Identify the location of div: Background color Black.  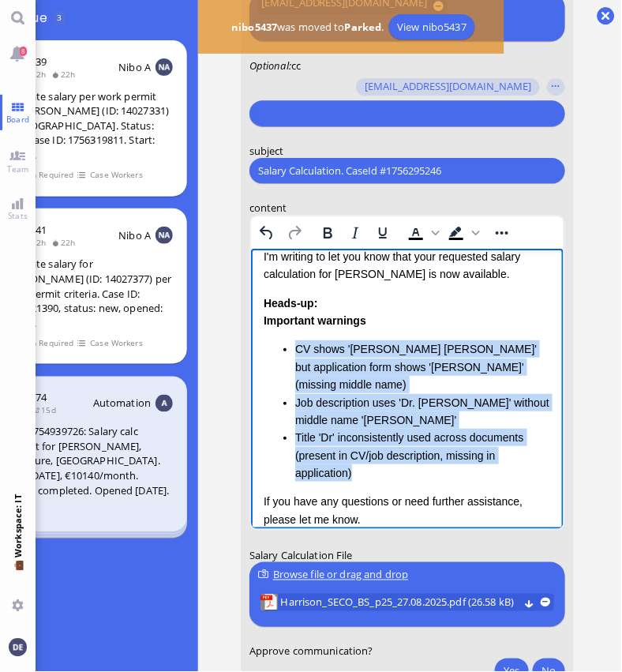
(463, 233).